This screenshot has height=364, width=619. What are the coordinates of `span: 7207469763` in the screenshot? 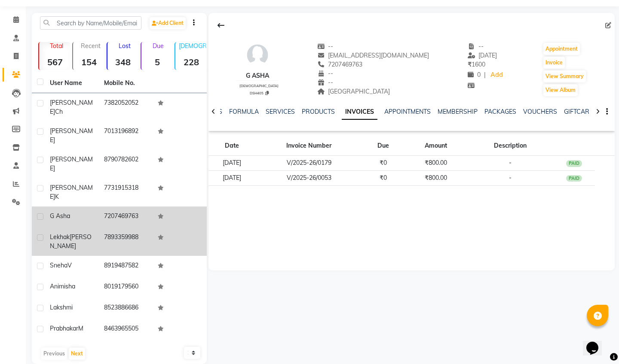 It's located at (340, 64).